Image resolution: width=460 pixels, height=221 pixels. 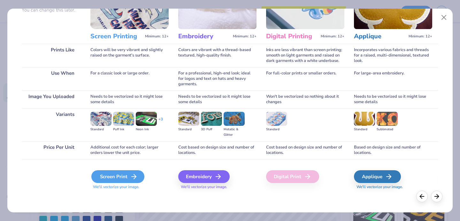 What do you see at coordinates (217, 79) in the screenshot?
I see `div: For a professional, high-end look; ideal for logos and text on hats and heavy garments.` at bounding box center [217, 79].